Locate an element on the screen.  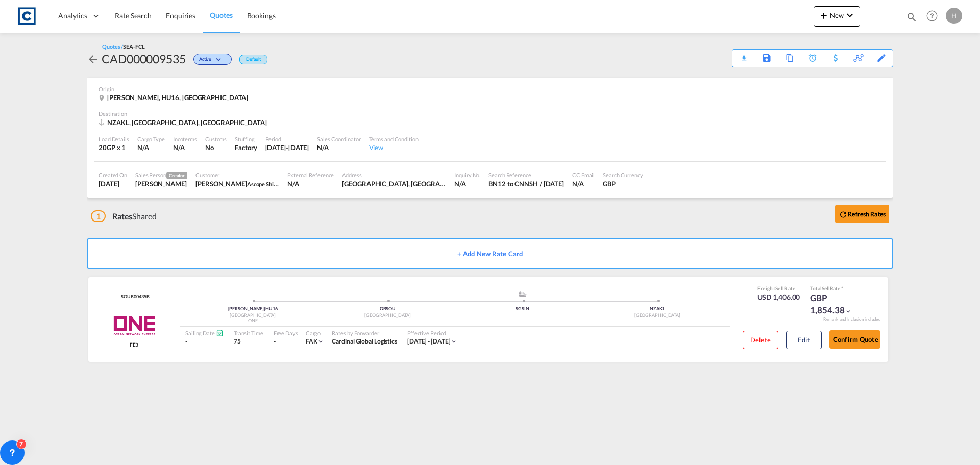
span: FE3 is located at coordinates (135, 344).